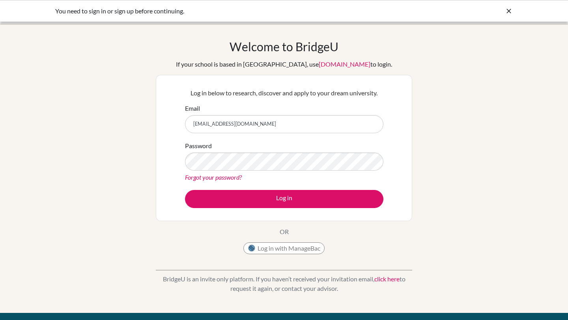  I want to click on div: You need to sign in or sign up before continuing., so click(225, 11).